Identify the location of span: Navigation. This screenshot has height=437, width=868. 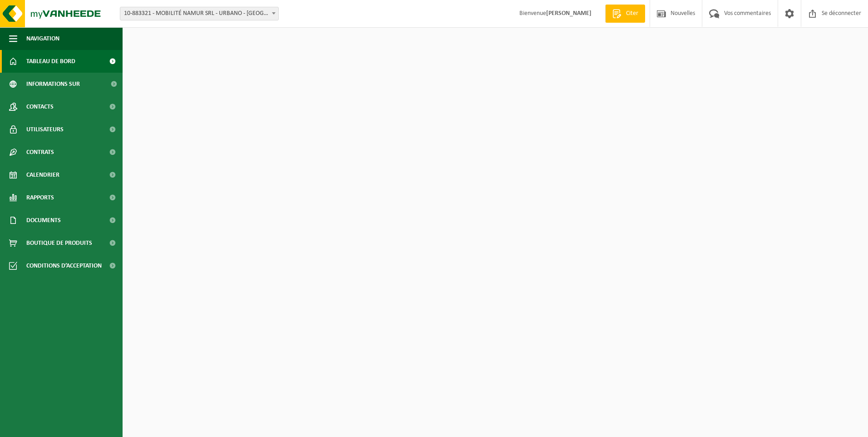
(42, 39).